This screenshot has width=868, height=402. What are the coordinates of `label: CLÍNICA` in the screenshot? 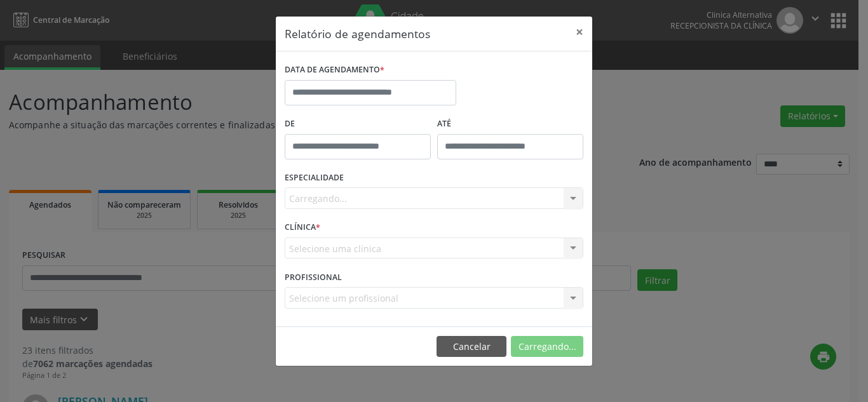 It's located at (302, 227).